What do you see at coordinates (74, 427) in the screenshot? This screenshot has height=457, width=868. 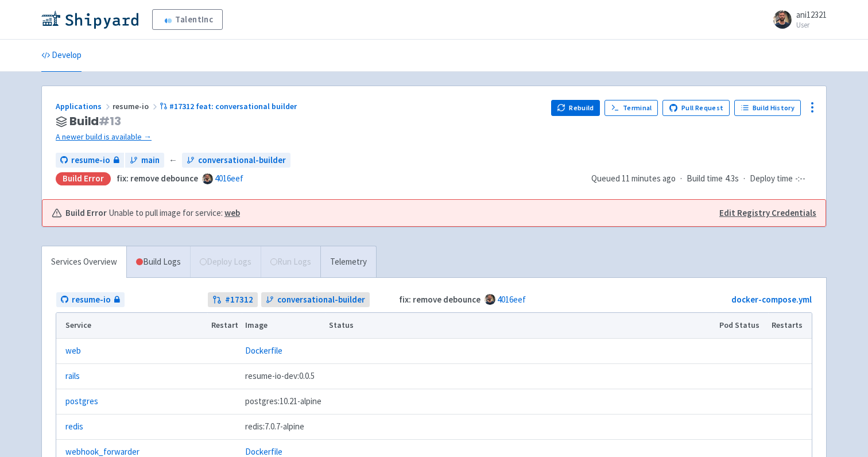 I see `a: redis` at bounding box center [74, 427].